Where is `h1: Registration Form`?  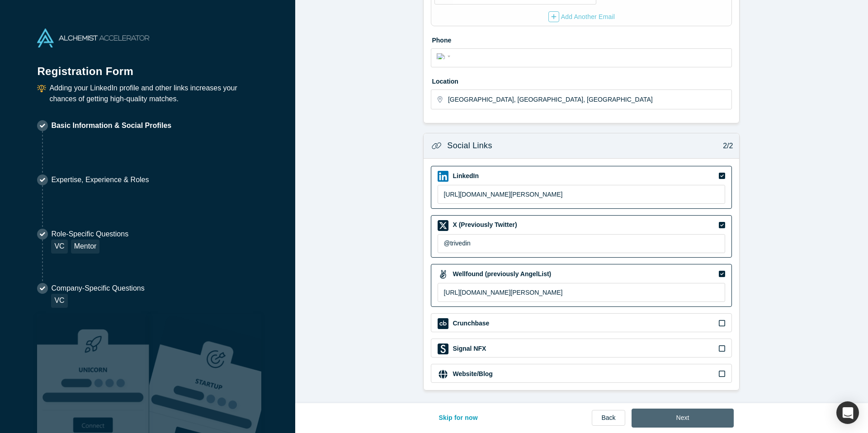
h1: Registration Form is located at coordinates (147, 67).